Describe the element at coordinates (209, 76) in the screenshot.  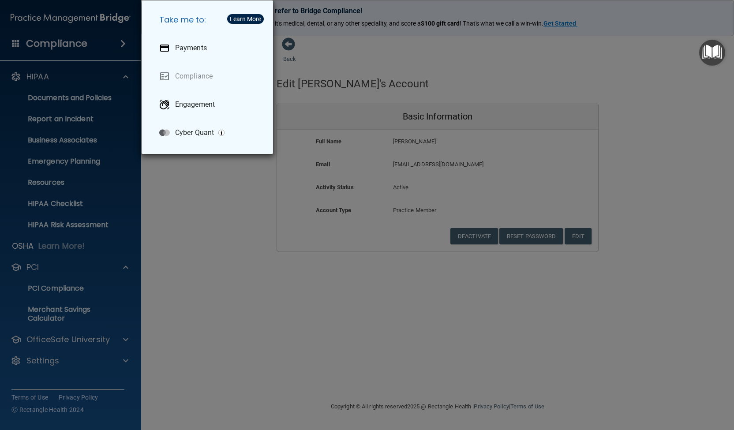
I see `a: Compliance` at that location.